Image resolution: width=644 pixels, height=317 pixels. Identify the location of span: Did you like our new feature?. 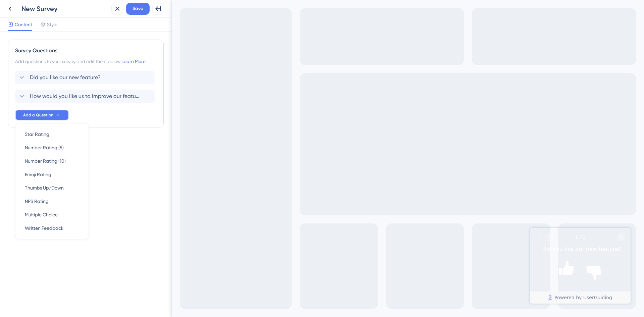
(65, 77).